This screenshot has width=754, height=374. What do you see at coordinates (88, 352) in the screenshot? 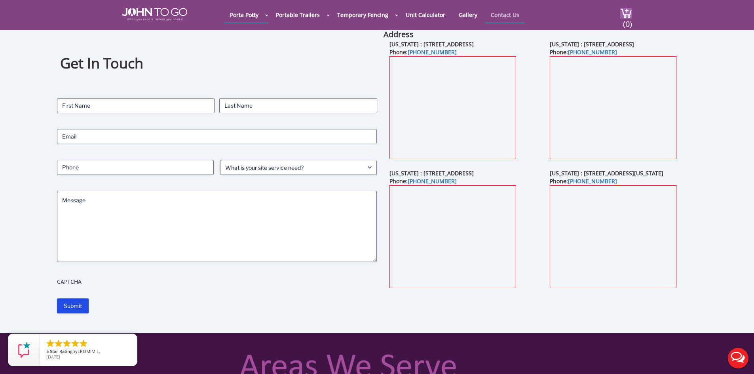
I see `span: by` at bounding box center [88, 352].